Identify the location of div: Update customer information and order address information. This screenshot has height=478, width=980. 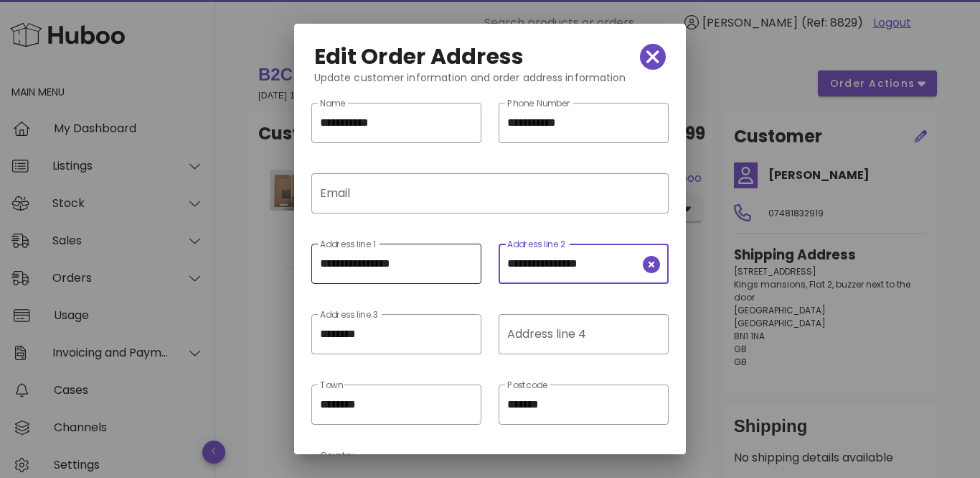
(490, 84).